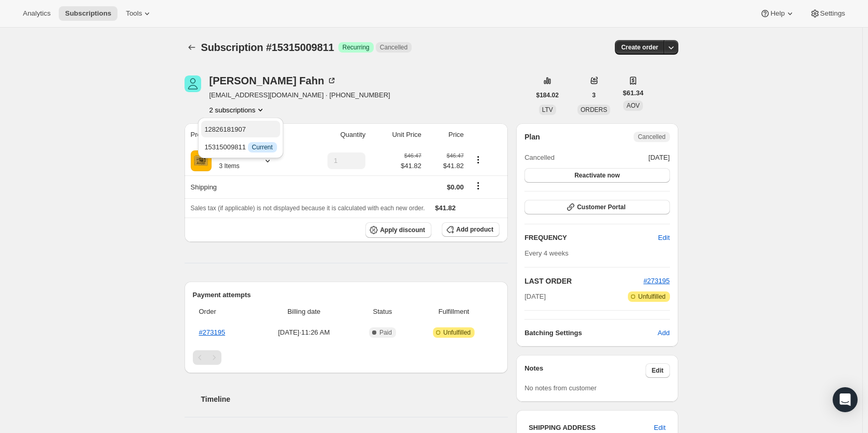 This screenshot has width=868, height=433. I want to click on span: 3, so click(594, 95).